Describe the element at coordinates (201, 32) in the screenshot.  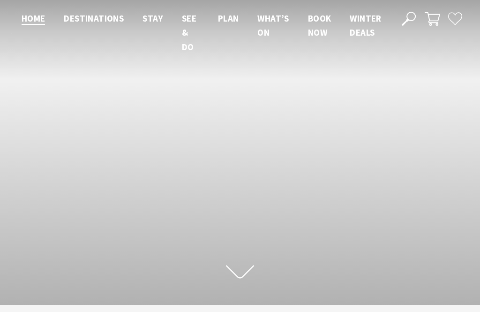
I see `nav: Main Menu` at that location.